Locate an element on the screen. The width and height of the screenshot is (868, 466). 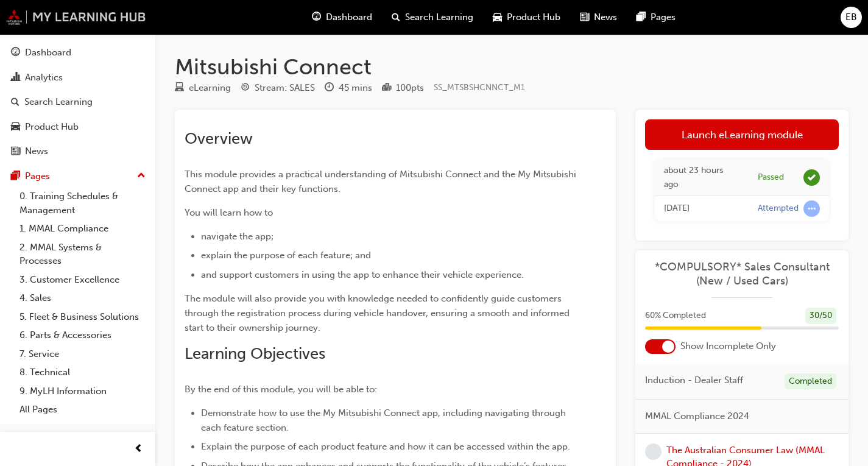
span: target-icon is located at coordinates (245, 88).